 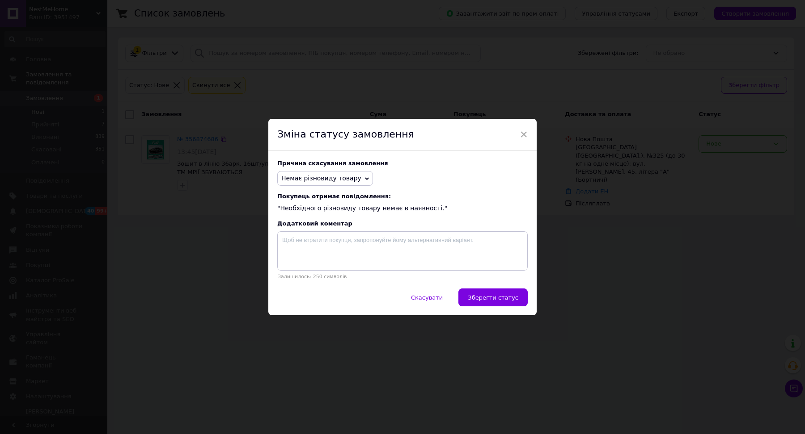 I want to click on div: "Необхідного різновиду товару немає в наявності.", so click(x=402, y=203).